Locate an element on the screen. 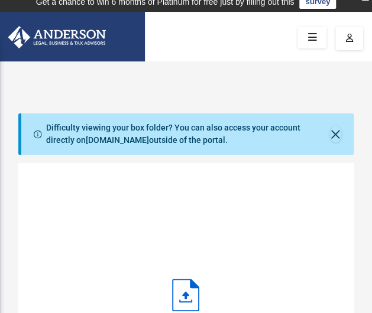 The width and height of the screenshot is (372, 313). button: Close is located at coordinates (335, 134).